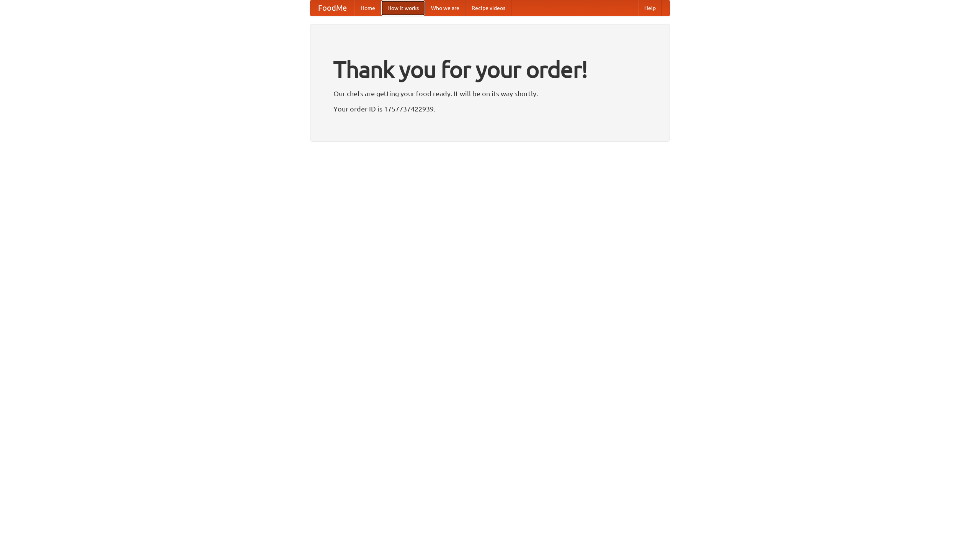 The height and width of the screenshot is (542, 980). What do you see at coordinates (332, 8) in the screenshot?
I see `a: FoodMe` at bounding box center [332, 8].